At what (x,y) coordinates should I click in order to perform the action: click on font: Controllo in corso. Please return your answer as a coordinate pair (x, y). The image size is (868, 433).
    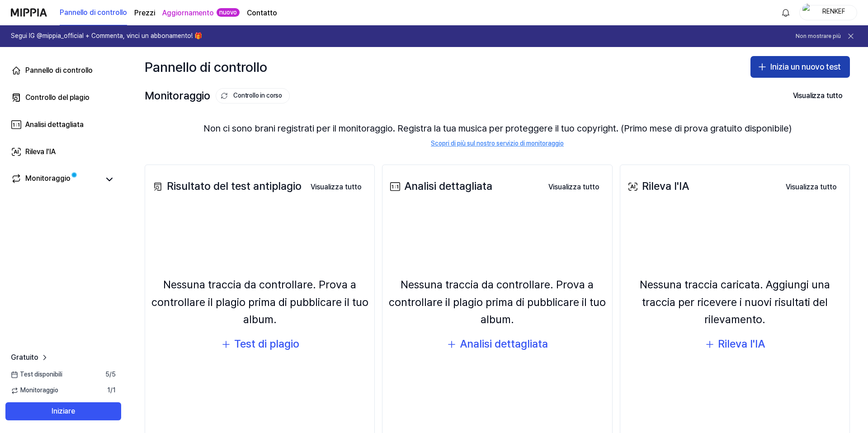
    Looking at the image, I should click on (258, 95).